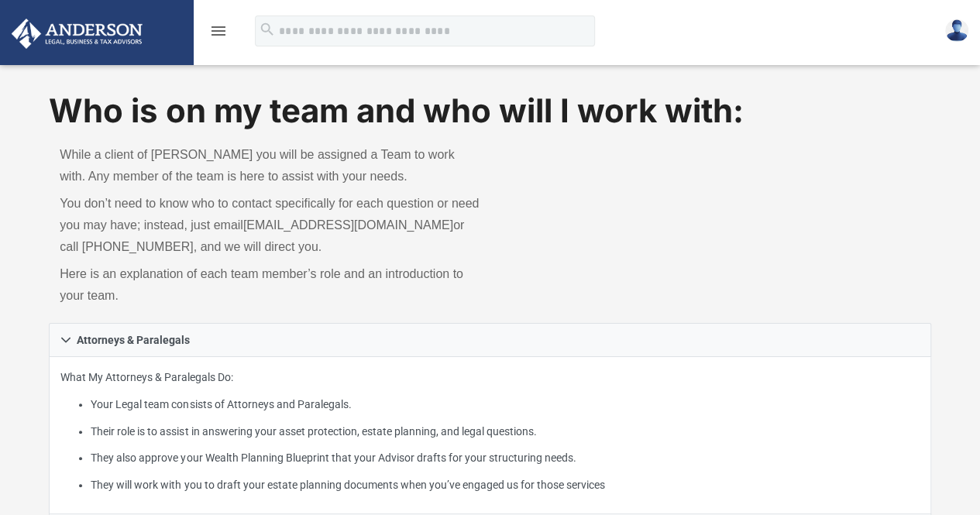  What do you see at coordinates (77, 33) in the screenshot?
I see `img: Anderson Advisors Platinum Portal` at bounding box center [77, 33].